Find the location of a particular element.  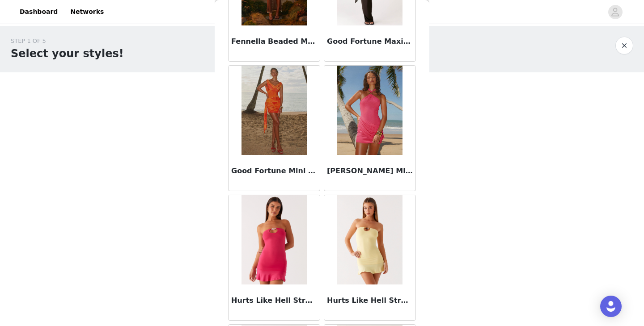

a: Dashboard is located at coordinates (39, 12).